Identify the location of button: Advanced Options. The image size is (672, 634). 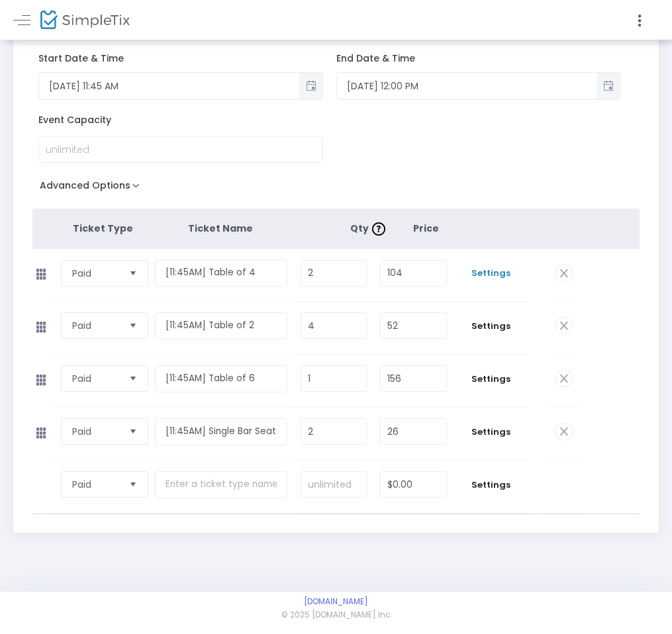
(92, 188).